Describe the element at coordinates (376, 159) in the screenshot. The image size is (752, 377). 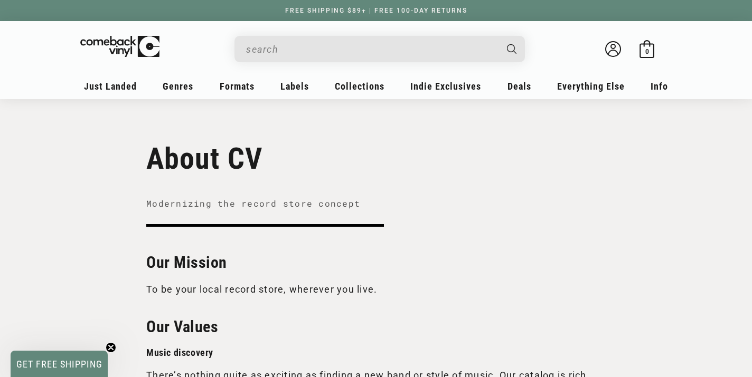
I see `h1: About CV` at that location.